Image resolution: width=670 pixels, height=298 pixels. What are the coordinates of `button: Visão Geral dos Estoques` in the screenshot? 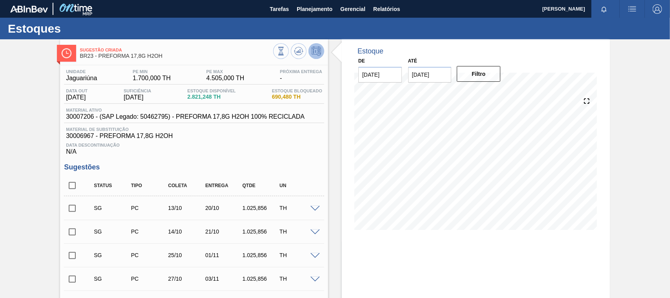 It's located at (281, 51).